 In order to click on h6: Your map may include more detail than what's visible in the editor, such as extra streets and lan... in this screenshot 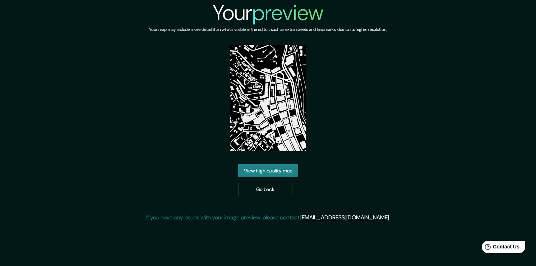, I will do `click(268, 29)`.